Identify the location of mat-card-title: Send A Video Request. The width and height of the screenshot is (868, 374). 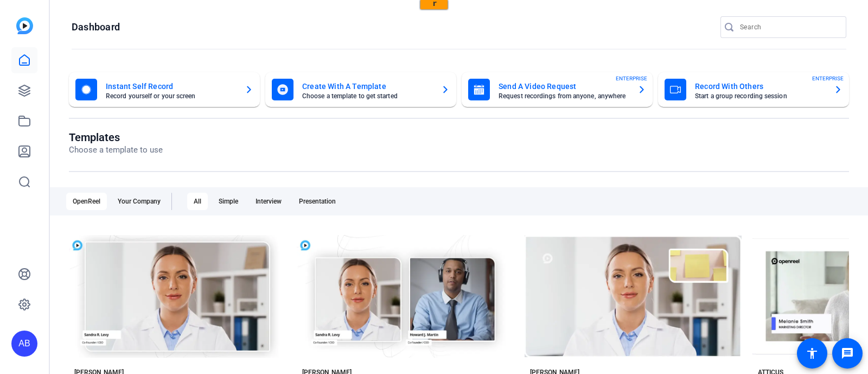
(564, 86).